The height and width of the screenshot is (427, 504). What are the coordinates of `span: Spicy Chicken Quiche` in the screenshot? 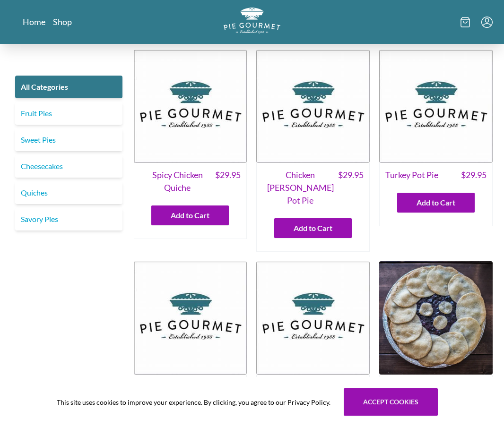 It's located at (177, 182).